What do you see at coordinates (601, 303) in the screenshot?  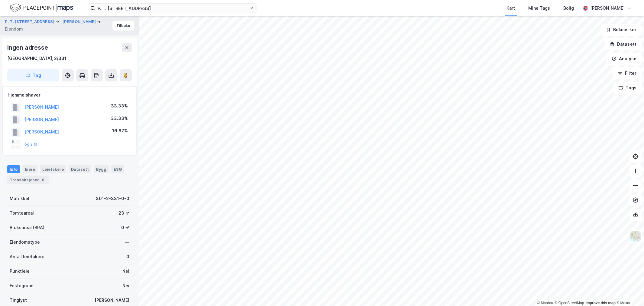 I see `a: Improve this map` at bounding box center [601, 303].